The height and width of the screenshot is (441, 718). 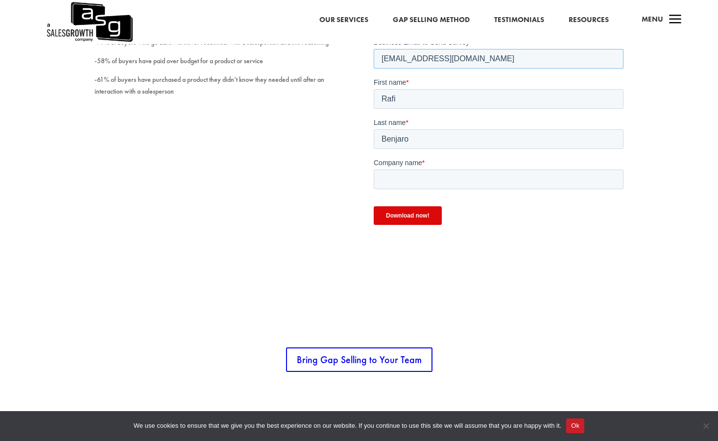 What do you see at coordinates (706, 426) in the screenshot?
I see `span: No` at bounding box center [706, 426].